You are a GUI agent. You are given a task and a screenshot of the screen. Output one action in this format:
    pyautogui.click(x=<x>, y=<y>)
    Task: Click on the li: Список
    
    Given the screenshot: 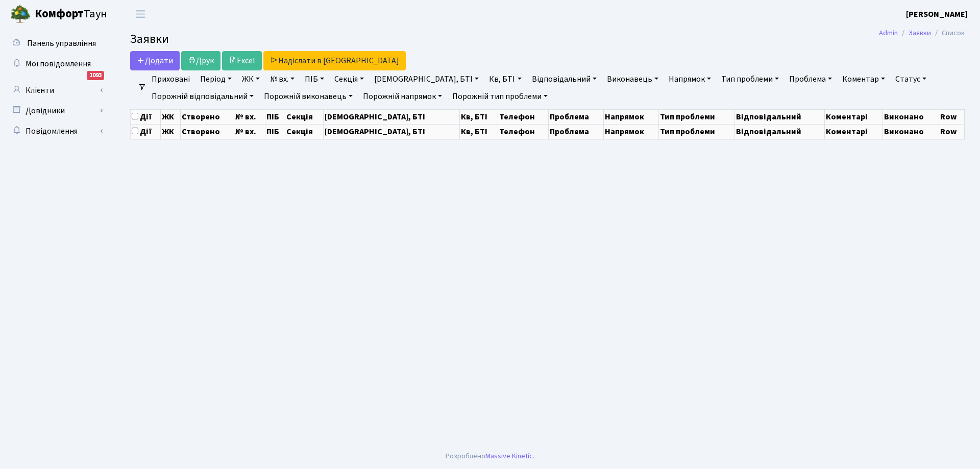 What is the action you would take?
    pyautogui.click(x=948, y=33)
    